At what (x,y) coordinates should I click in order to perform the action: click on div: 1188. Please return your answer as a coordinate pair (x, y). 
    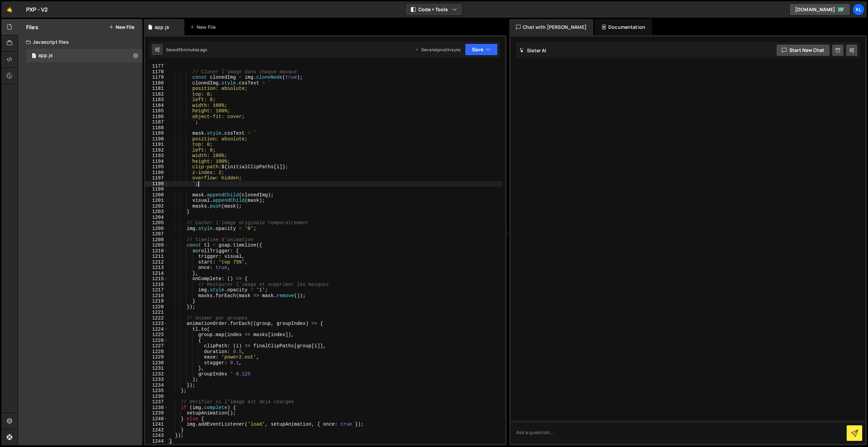
    Looking at the image, I should click on (157, 128).